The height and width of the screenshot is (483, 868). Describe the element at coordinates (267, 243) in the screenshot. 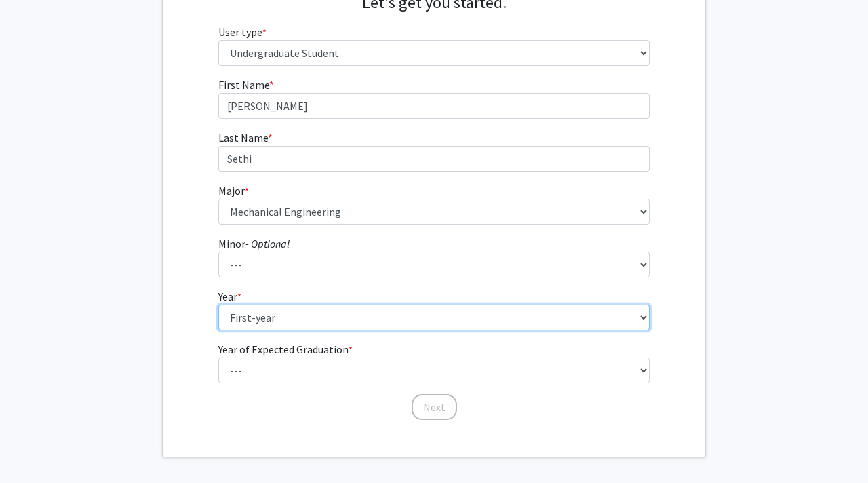

I see `i: - Optional` at that location.